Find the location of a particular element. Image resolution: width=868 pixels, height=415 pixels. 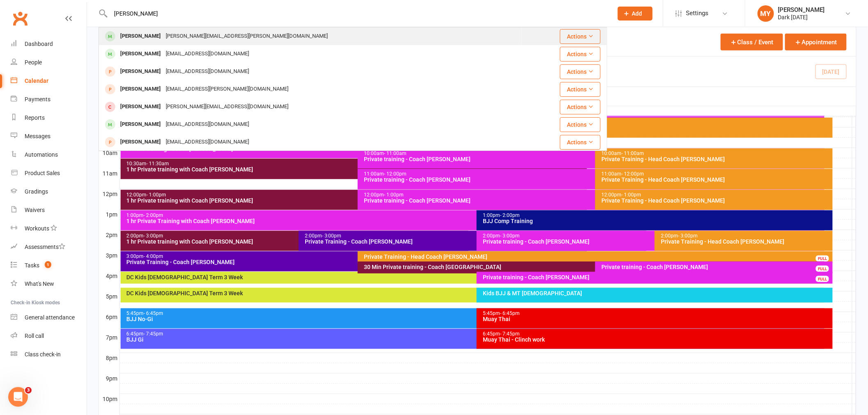

th: 8pm is located at coordinates (109, 358).